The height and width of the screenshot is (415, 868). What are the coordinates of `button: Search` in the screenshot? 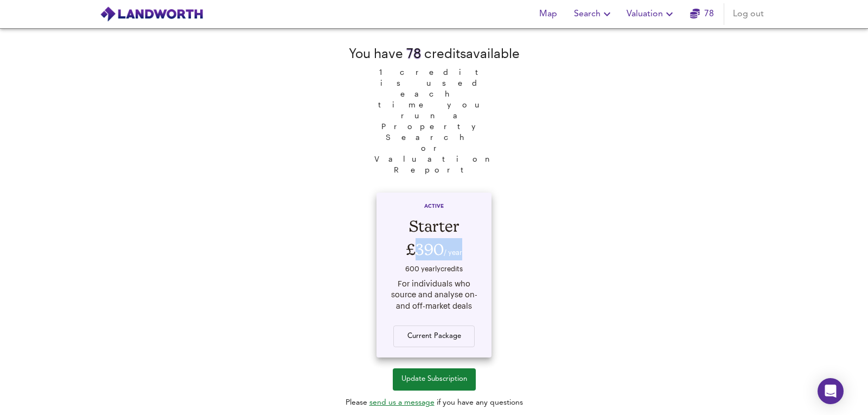 It's located at (594, 14).